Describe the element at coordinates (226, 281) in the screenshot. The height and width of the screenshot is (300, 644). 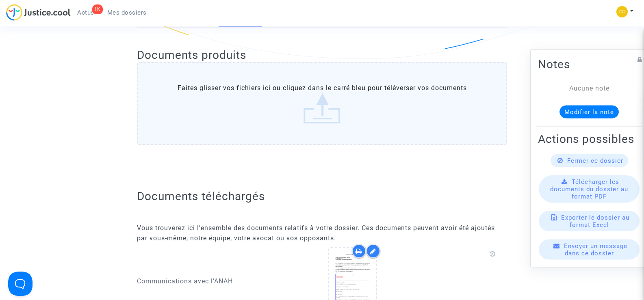
I see `p: Communications avec l'ANAH` at that location.